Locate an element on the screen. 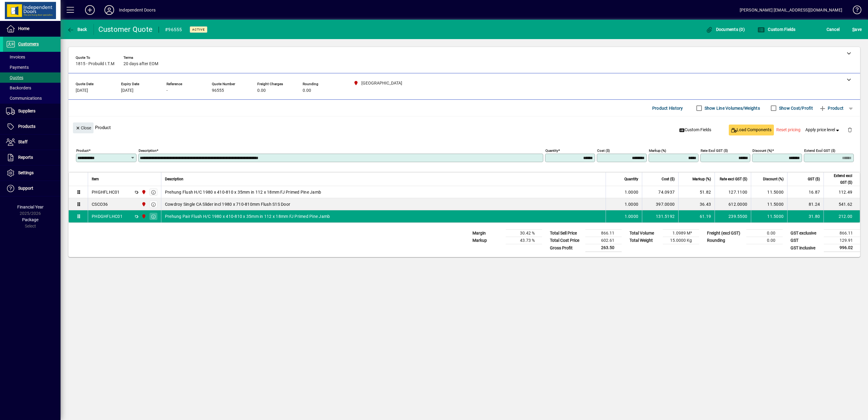 The height and width of the screenshot is (420, 868). span: Suppliers is located at coordinates (27, 111).